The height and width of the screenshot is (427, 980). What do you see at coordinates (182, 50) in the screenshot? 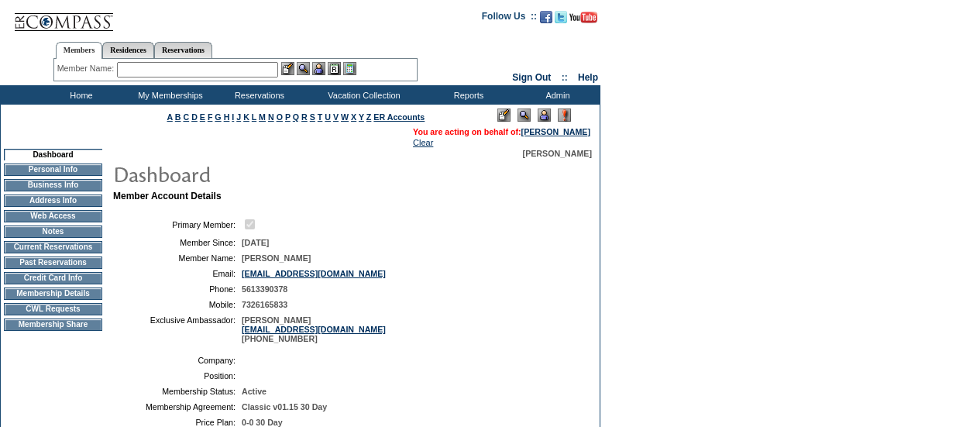
I see `a: Reservations` at bounding box center [182, 50].